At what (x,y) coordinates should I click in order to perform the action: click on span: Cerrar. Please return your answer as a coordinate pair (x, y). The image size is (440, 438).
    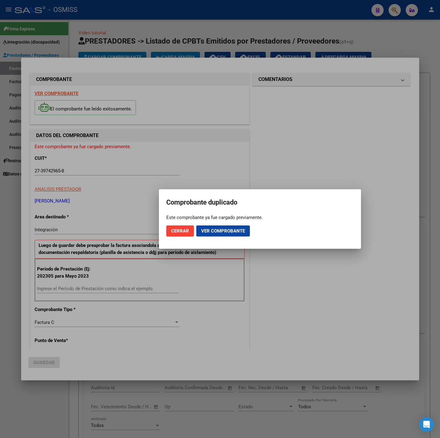
    Looking at the image, I should click on (180, 231).